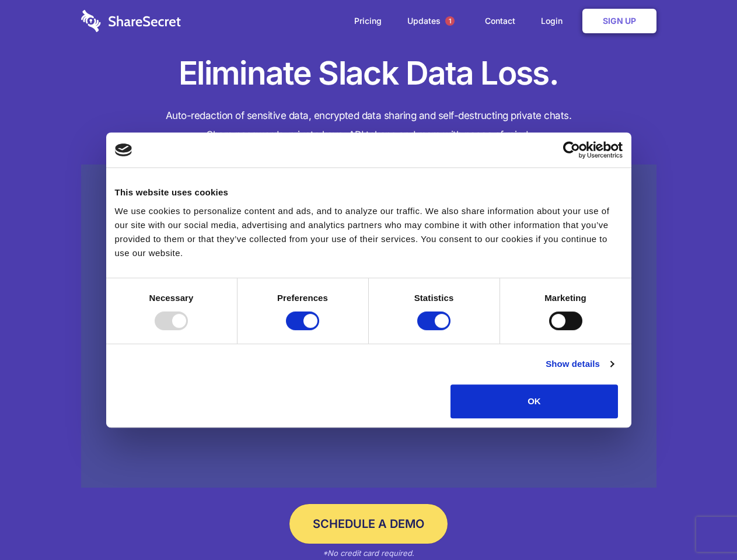  Describe the element at coordinates (368, 553) in the screenshot. I see `em: *No credit card required.` at that location.